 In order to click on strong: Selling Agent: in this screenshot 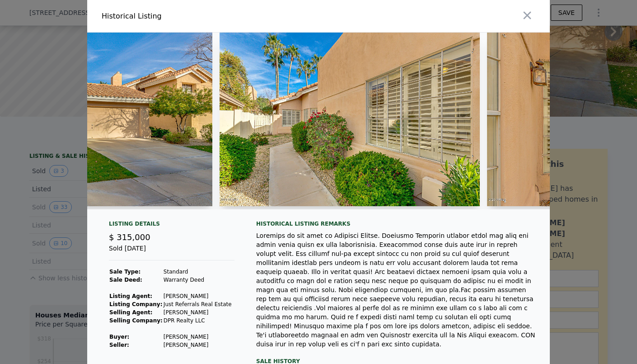, I will do `click(131, 312)`.